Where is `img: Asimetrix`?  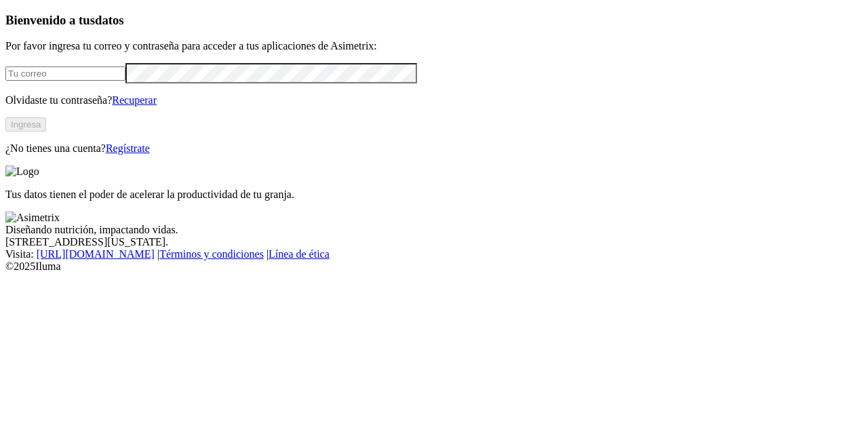
img: Asimetrix is located at coordinates (32, 218).